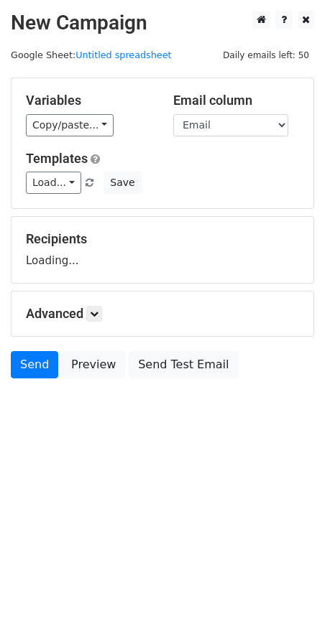 The width and height of the screenshot is (325, 644). What do you see at coordinates (266, 56) in the screenshot?
I see `span: Daily emails left: 50` at bounding box center [266, 56].